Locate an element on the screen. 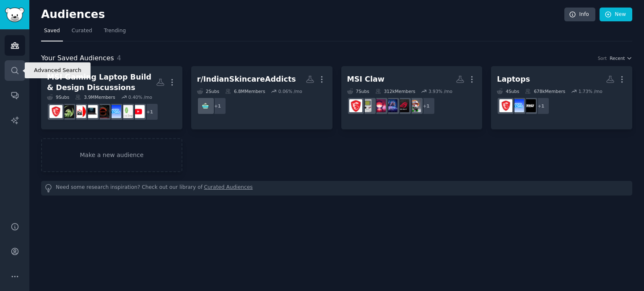 This screenshot has width=644, height=291. img: Skincare_Addiction is located at coordinates (206, 106).